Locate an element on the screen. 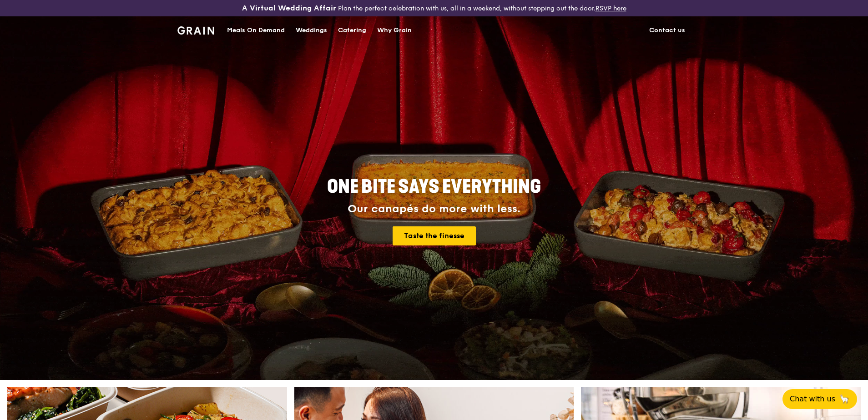 This screenshot has height=420, width=868. a: RSVP here is located at coordinates (610, 8).